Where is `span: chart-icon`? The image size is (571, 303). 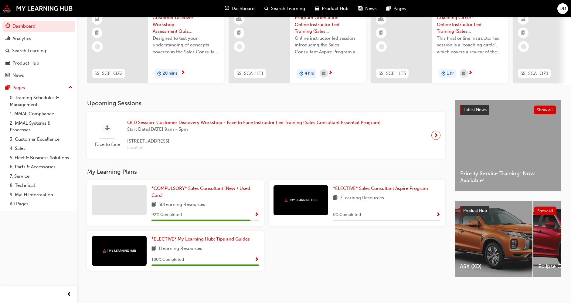 span: chart-icon is located at coordinates (8, 39).